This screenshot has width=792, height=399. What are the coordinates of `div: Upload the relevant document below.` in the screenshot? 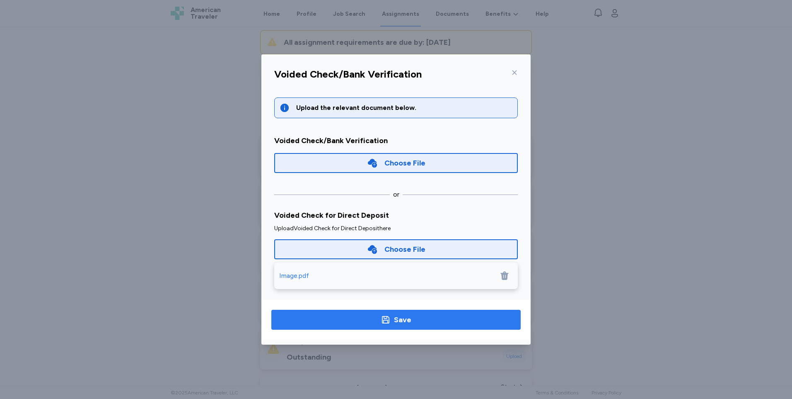 It's located at (404, 108).